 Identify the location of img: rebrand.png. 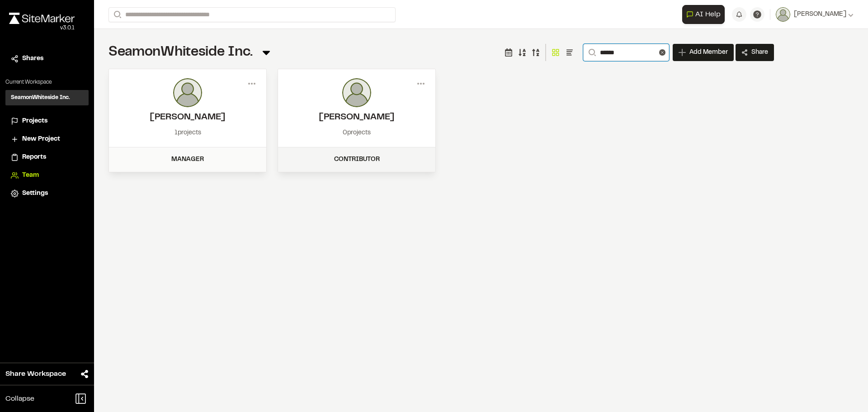
(41, 18).